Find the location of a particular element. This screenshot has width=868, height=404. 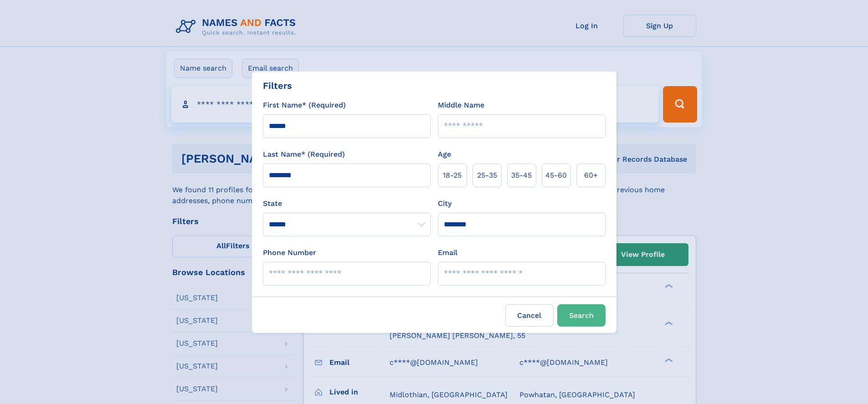

span: 18‑25 is located at coordinates (452, 175).